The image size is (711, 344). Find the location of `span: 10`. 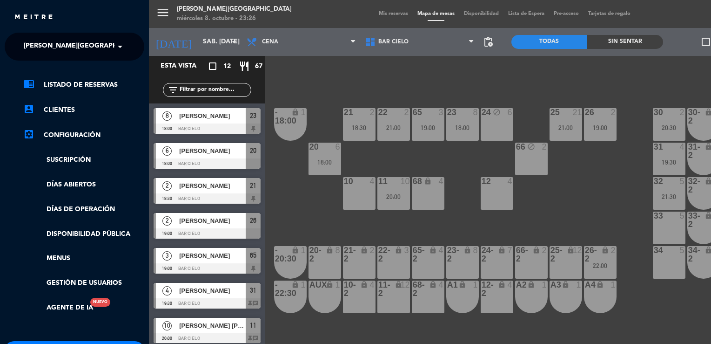

span: 10 is located at coordinates (167, 325).